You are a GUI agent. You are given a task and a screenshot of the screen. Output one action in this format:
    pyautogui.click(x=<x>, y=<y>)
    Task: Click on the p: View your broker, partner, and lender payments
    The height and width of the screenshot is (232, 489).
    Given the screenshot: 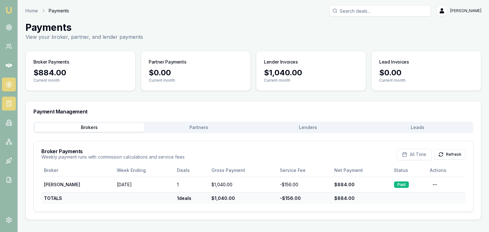 What is the action you would take?
    pyautogui.click(x=84, y=37)
    